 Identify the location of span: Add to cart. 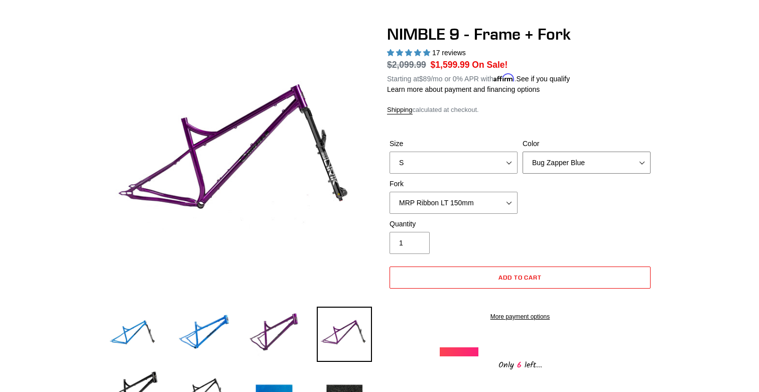
(520, 277).